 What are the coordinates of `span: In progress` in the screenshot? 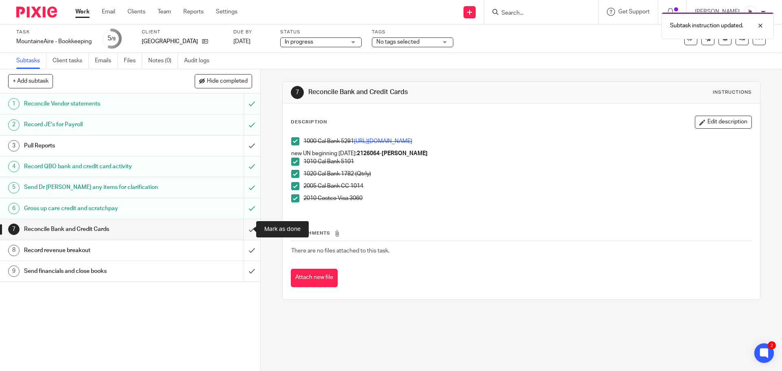 It's located at (299, 42).